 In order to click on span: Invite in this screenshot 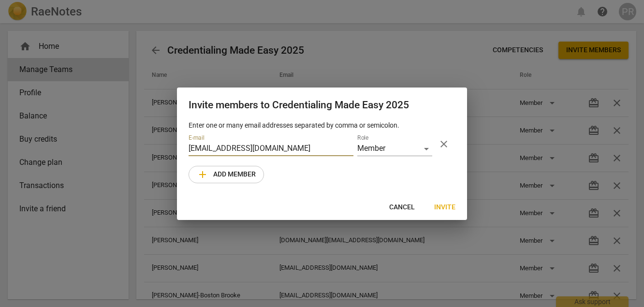, I will do `click(445, 207)`.